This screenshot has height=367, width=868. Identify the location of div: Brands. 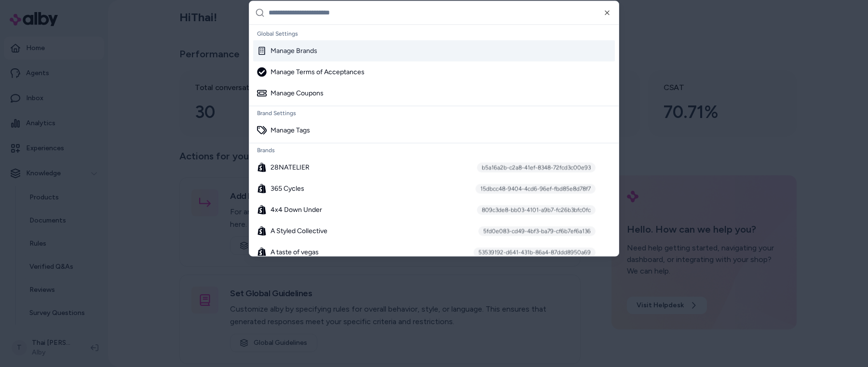
(434, 150).